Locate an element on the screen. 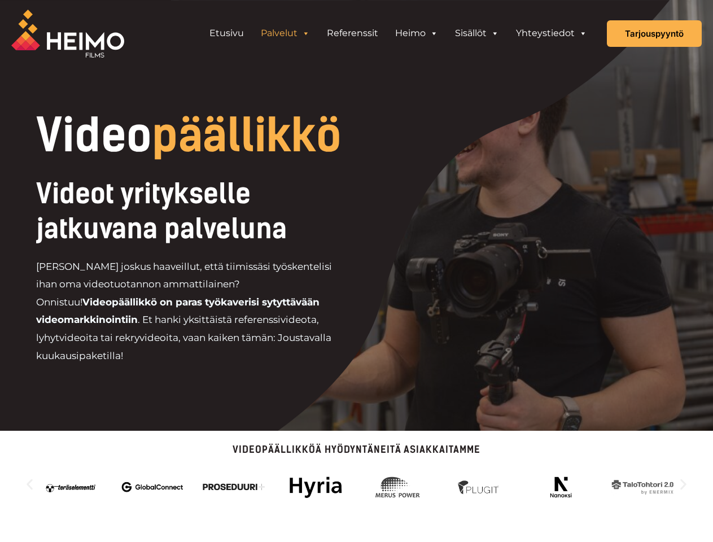 The height and width of the screenshot is (542, 713). img: Videotuotantoa yritykselle jatkuvana palveluna hankkii mm. GlobalConnect is located at coordinates (153, 487).